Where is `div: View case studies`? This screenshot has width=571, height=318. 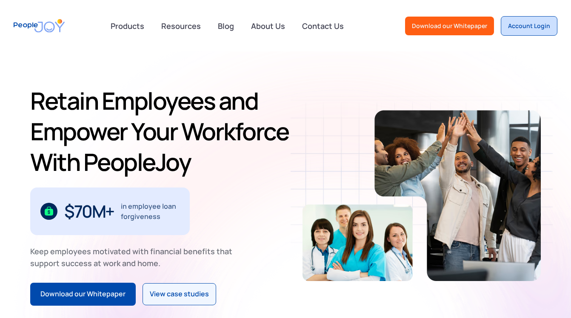
div: View case studies is located at coordinates (179, 294).